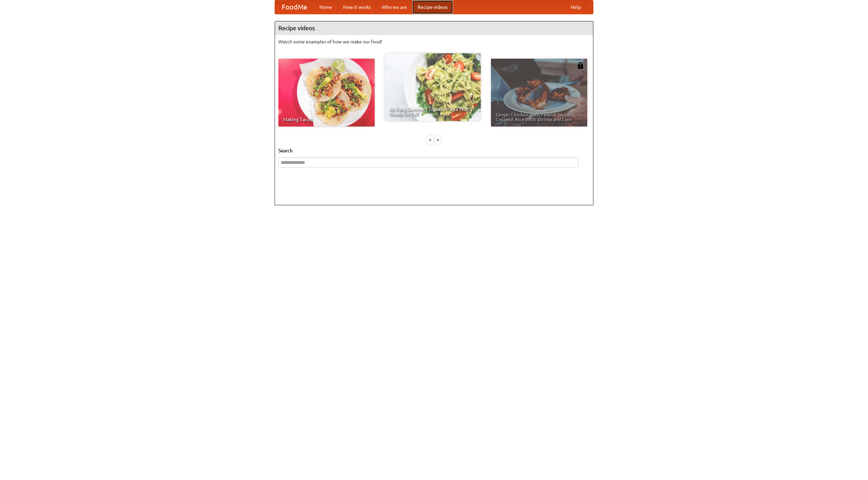  I want to click on h4: Recipe videos, so click(434, 28).